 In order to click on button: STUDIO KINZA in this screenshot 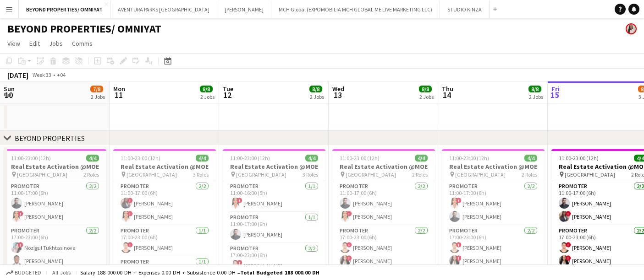, I will do `click(465, 9)`.